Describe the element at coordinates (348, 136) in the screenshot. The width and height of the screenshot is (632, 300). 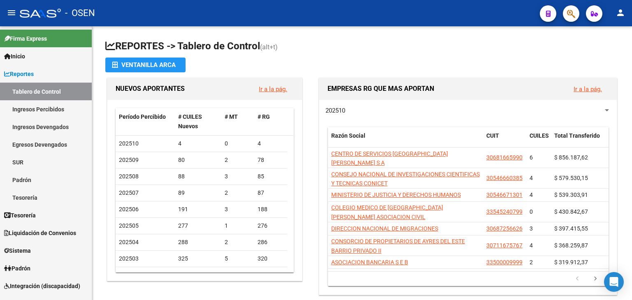
I see `span: Razón Social` at that location.